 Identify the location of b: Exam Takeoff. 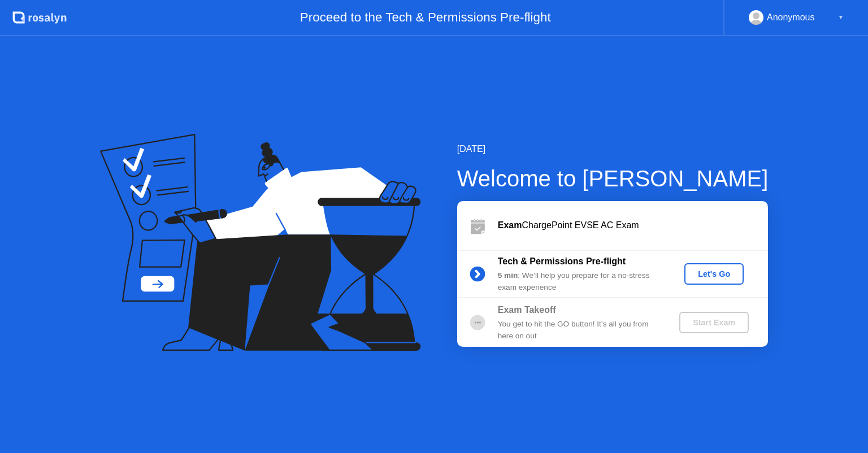
(527, 310).